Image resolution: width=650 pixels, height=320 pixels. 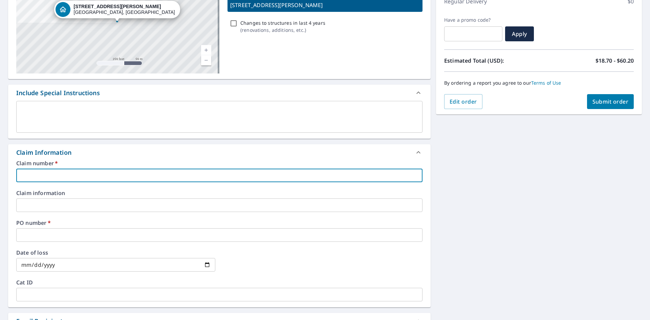 What do you see at coordinates (520, 34) in the screenshot?
I see `button: Apply` at bounding box center [520, 34].